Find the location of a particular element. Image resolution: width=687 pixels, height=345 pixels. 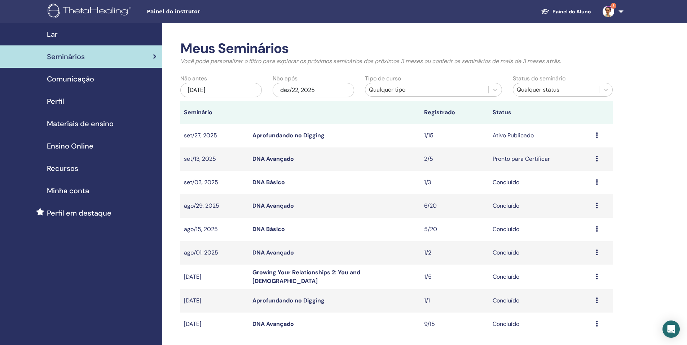

td: 6/20 is located at coordinates (455, 206).